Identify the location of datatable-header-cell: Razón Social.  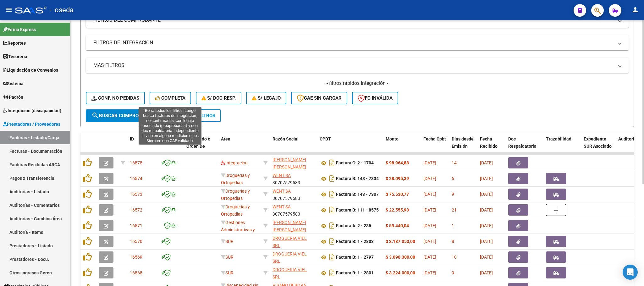
(294, 146).